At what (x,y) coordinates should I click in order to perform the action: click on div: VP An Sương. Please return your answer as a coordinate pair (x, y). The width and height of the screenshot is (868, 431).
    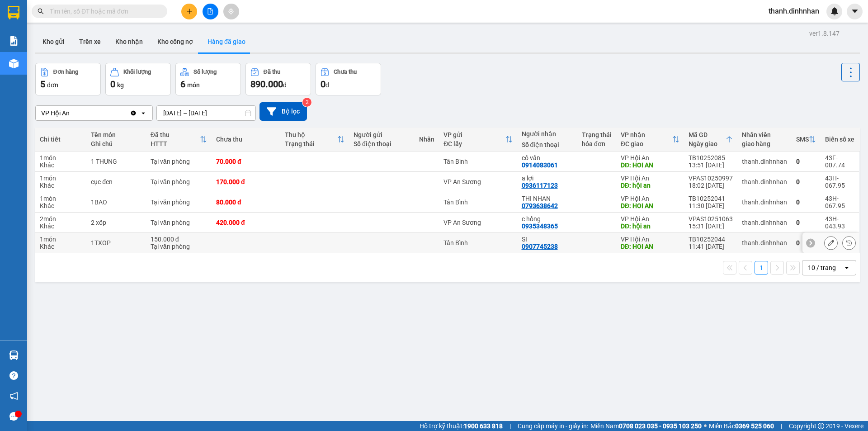
    Looking at the image, I should click on (478, 222).